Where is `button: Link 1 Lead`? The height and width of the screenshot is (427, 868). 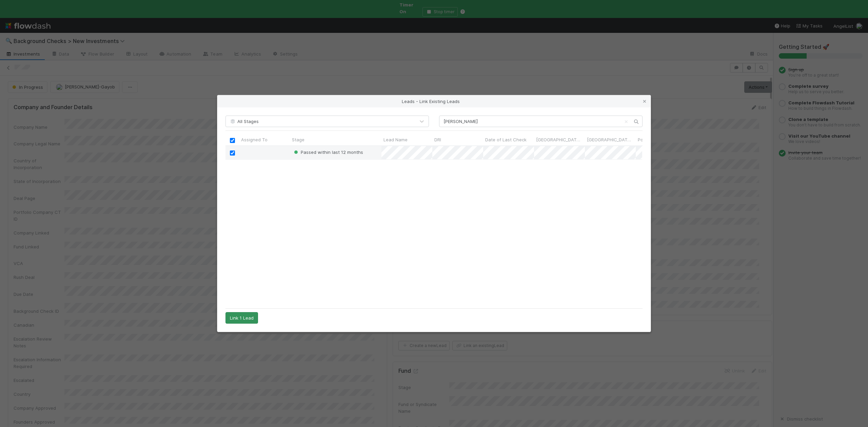
button: Link 1 Lead is located at coordinates (242, 318).